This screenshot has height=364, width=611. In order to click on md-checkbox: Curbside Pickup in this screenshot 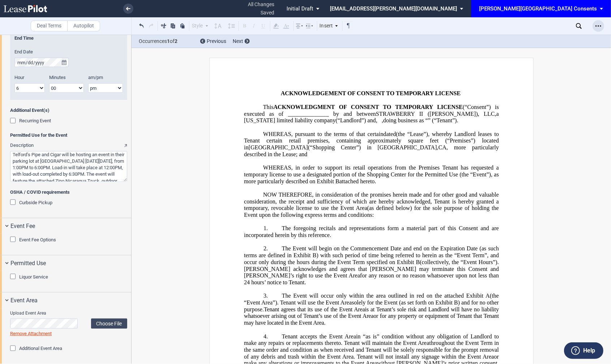, I will do `click(31, 203)`.